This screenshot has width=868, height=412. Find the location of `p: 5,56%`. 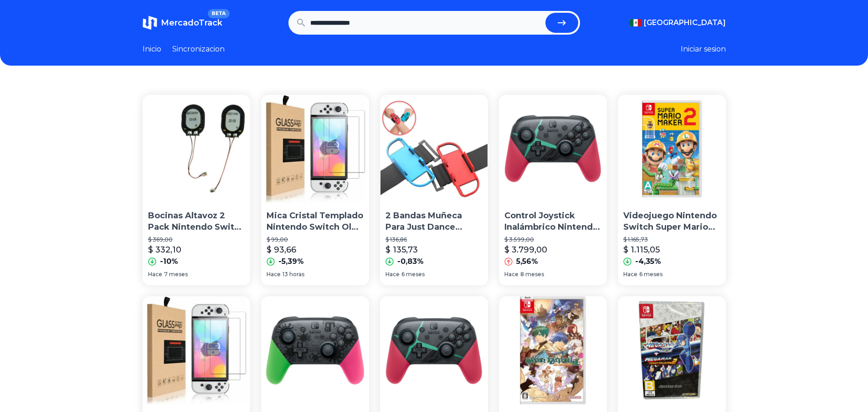

p: 5,56% is located at coordinates (527, 261).